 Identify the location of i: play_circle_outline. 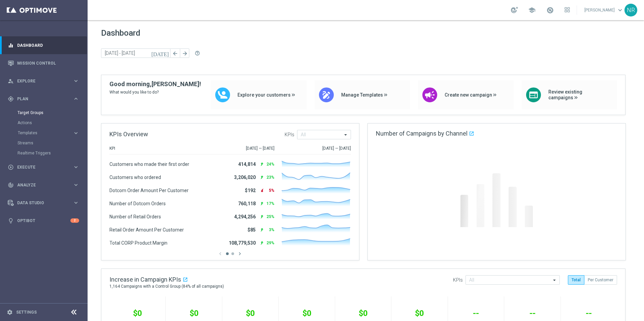
(11, 167).